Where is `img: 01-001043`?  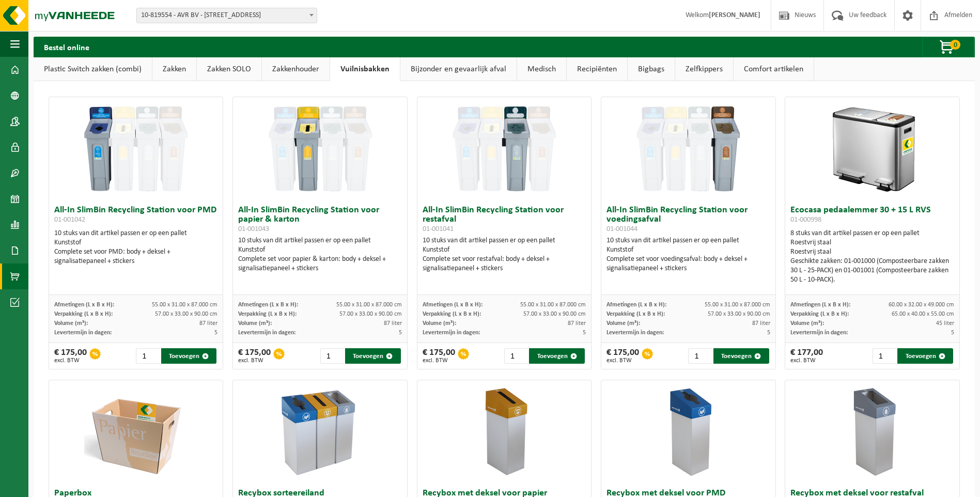 img: 01-001043 is located at coordinates (320, 149).